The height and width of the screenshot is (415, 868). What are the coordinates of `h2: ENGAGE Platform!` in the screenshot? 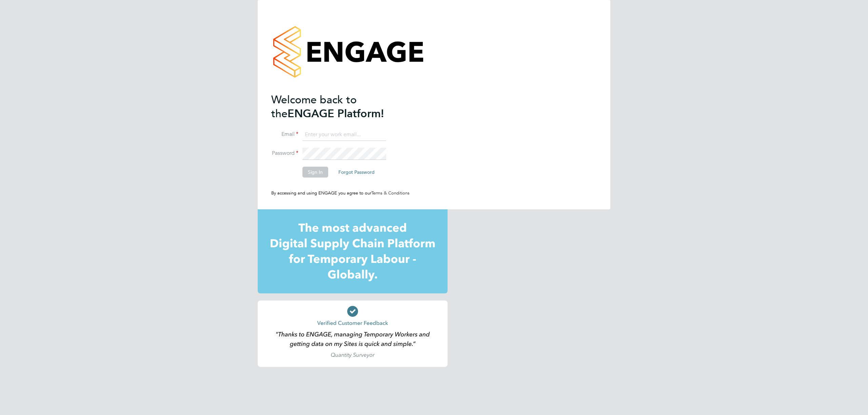 It's located at (337, 107).